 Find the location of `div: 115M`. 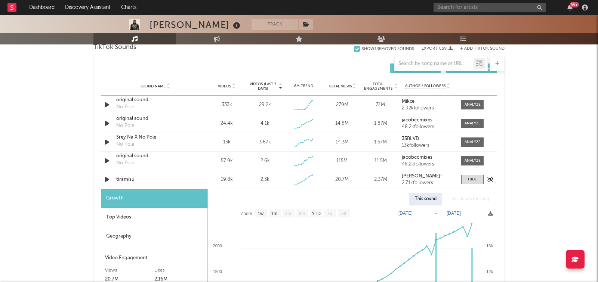

div: 115M is located at coordinates (342, 161).